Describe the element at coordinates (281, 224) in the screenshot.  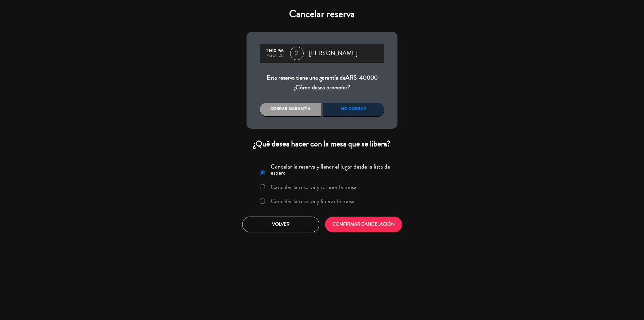
I see `button: Volver` at that location.